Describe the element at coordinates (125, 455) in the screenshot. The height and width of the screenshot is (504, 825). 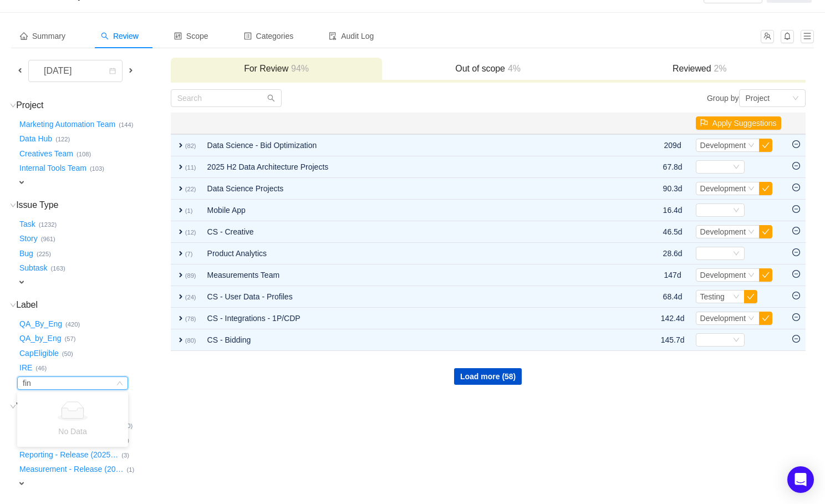
I see `small: (3)` at that location.